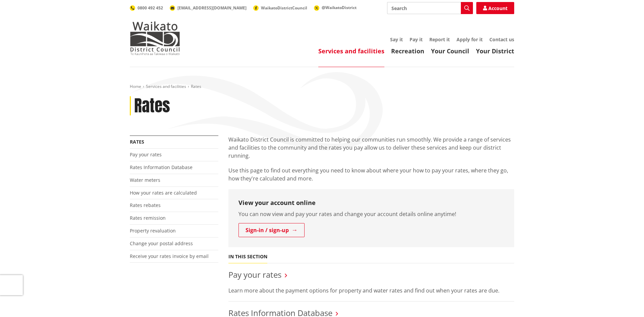 The image size is (644, 317). I want to click on a: Change your postal address, so click(161, 243).